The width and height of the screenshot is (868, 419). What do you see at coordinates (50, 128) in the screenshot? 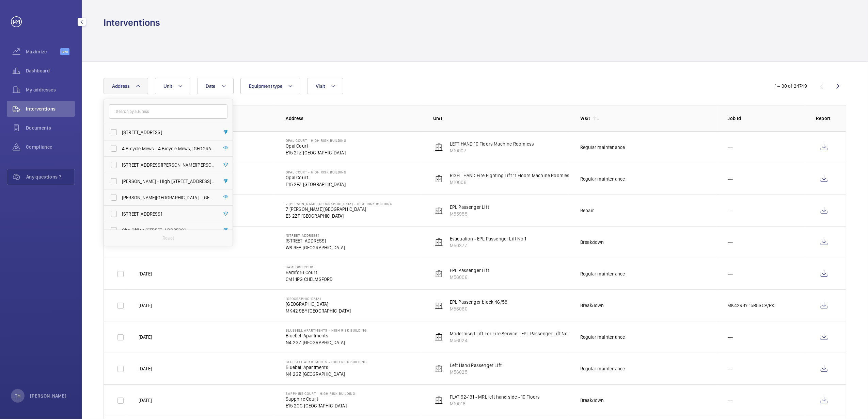
I see `span: Documents` at bounding box center [50, 128].